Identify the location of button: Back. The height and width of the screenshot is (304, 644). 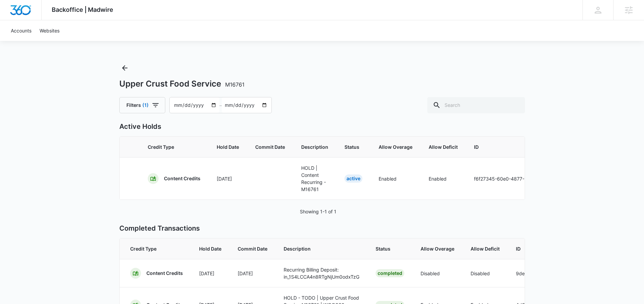
(125, 68).